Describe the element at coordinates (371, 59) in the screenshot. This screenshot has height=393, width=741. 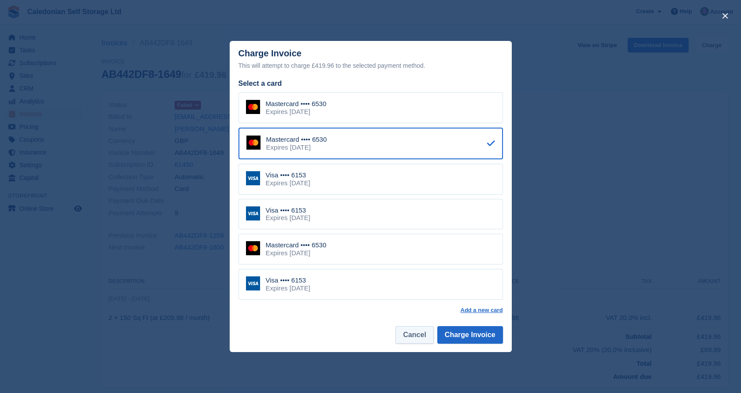
I see `div: Charge Invoice` at that location.